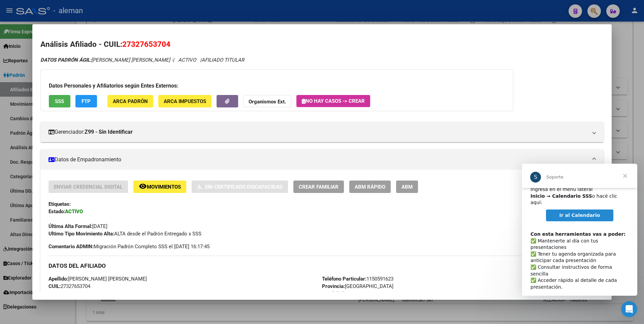  Describe the element at coordinates (339, 294) in the screenshot. I see `span: 2675` at that location.